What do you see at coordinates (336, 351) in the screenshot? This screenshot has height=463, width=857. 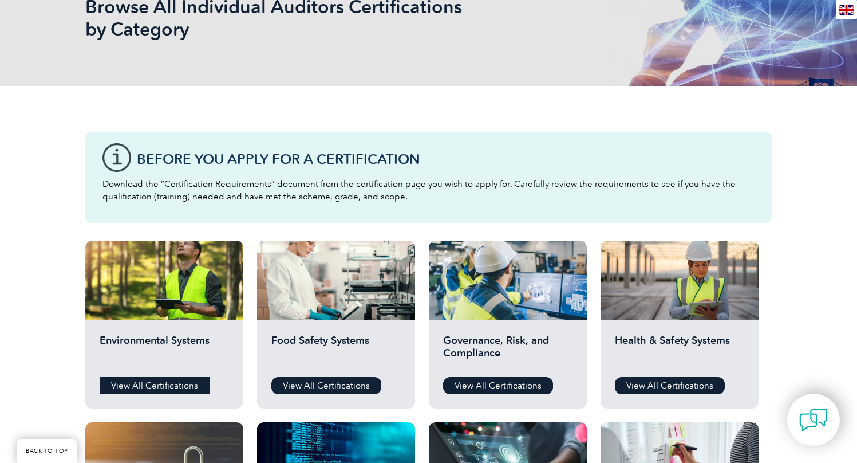 I see `h2: Food Safety Systems` at bounding box center [336, 351].